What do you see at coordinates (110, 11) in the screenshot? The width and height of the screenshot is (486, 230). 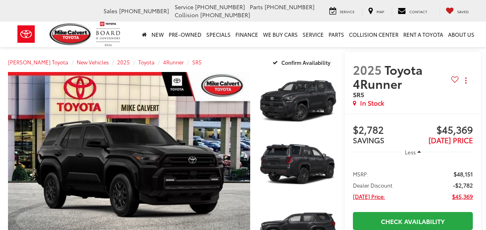 I see `span: Sales` at bounding box center [110, 11].